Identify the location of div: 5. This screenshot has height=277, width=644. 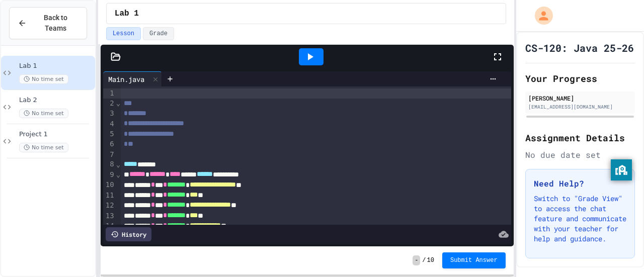
(109, 134).